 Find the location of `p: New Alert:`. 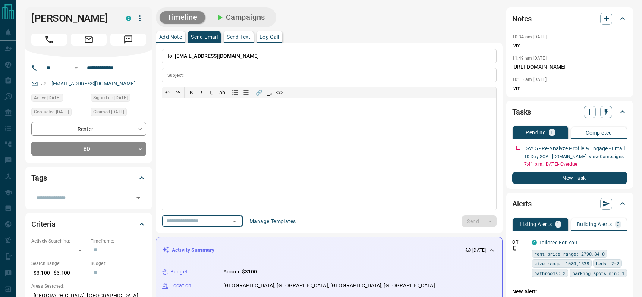

p: New Alert: is located at coordinates (570, 291).